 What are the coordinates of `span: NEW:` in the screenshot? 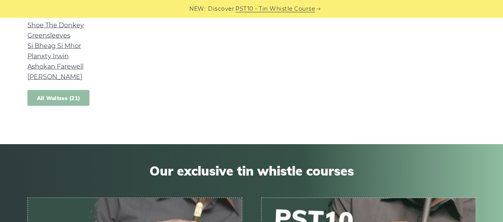 It's located at (197, 9).